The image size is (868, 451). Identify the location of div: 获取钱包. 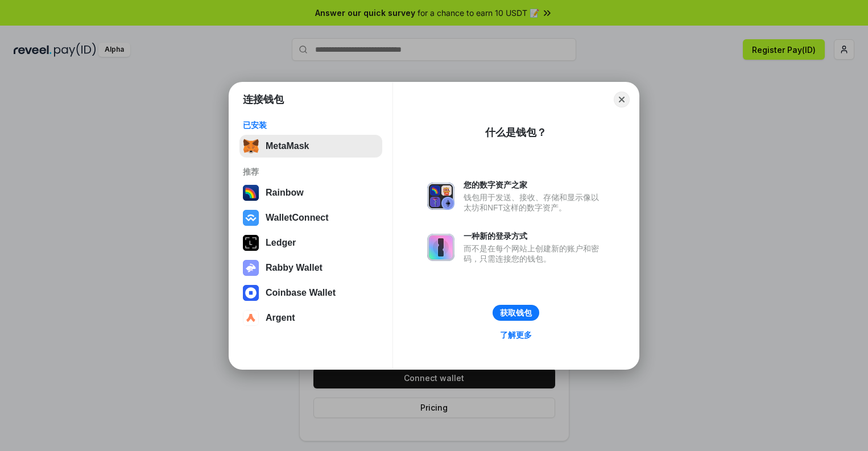
(516, 313).